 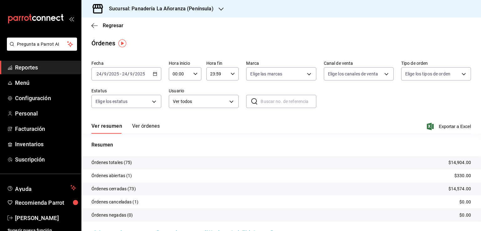 I want to click on label: Hora fin, so click(x=223, y=63).